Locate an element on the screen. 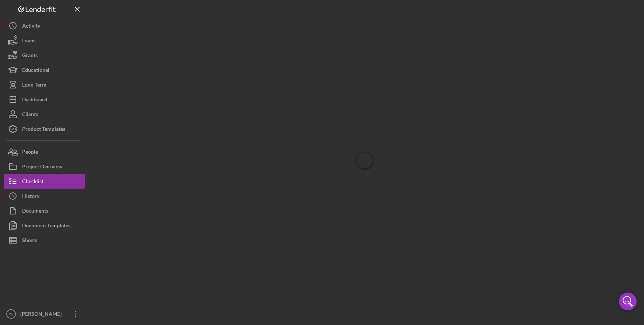  button: Project Overview is located at coordinates (44, 166).